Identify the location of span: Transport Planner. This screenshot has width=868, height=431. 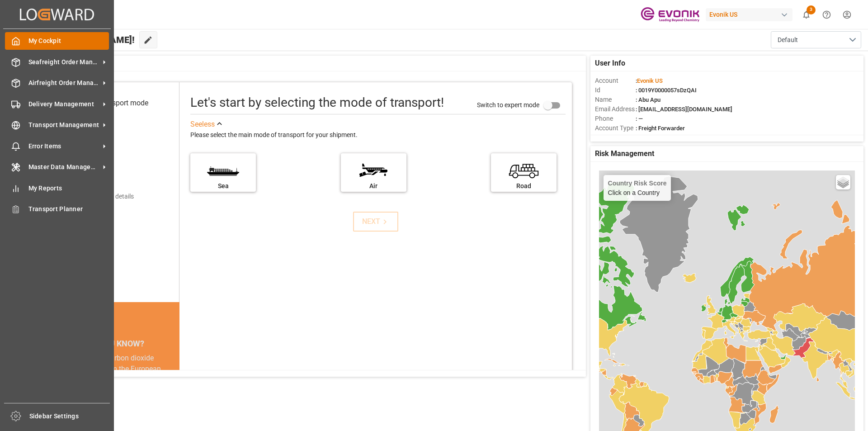
(69, 209).